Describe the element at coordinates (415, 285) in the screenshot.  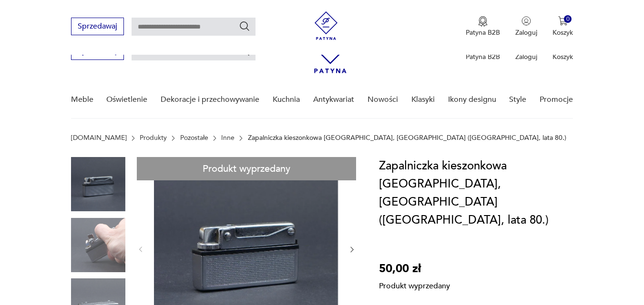
I see `p: Produkt wyprzedany` at that location.